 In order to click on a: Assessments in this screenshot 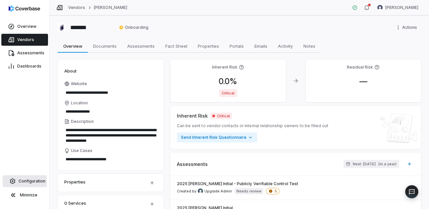, I will do `click(25, 53)`.